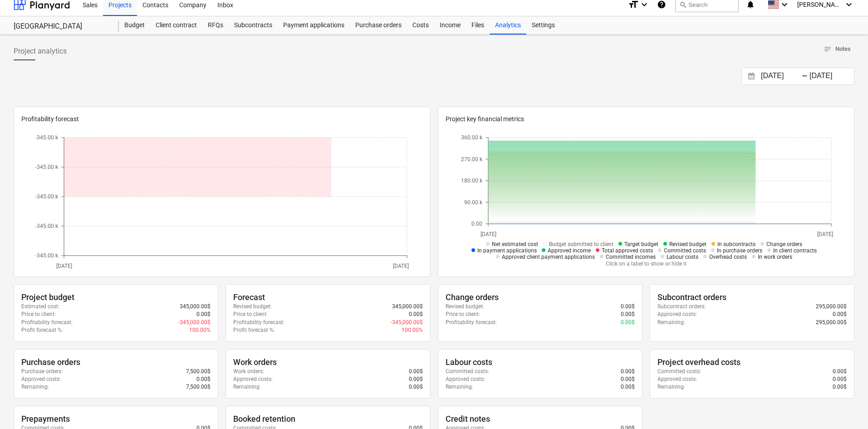 Image resolution: width=868 pixels, height=429 pixels. Describe the element at coordinates (682, 257) in the screenshot. I see `span: Labour costs` at that location.